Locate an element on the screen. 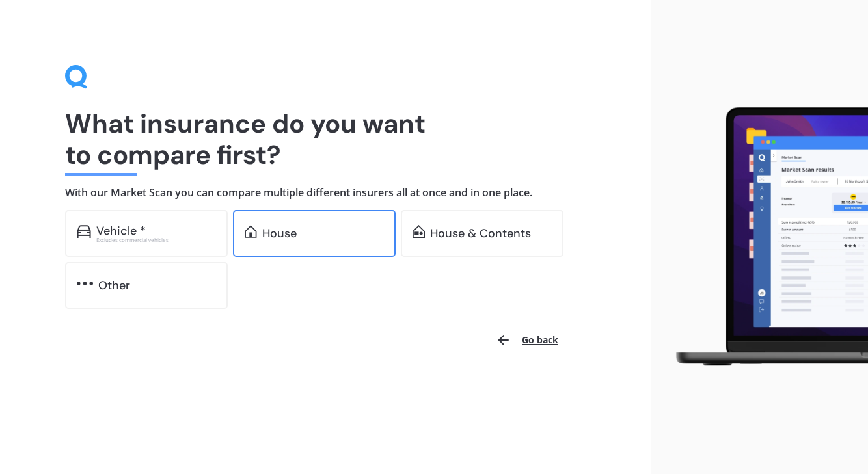 Image resolution: width=868 pixels, height=474 pixels. img: car.f15378c7a67c060ca3f3.svg is located at coordinates (84, 232).